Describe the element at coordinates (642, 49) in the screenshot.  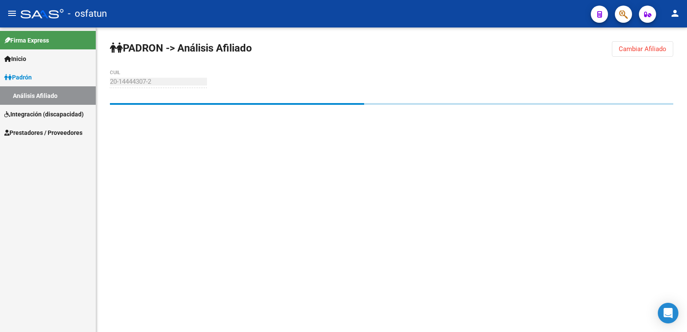
I see `span: Cambiar Afiliado` at that location.